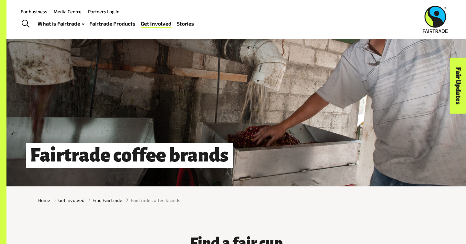 This screenshot has width=466, height=244. Describe the element at coordinates (107, 200) in the screenshot. I see `a: Find Fairtrade` at that location.